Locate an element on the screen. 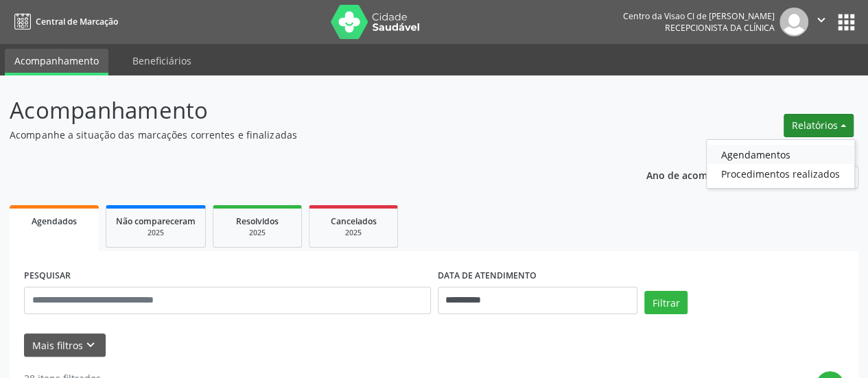  a: Agendamentos is located at coordinates (780, 154).